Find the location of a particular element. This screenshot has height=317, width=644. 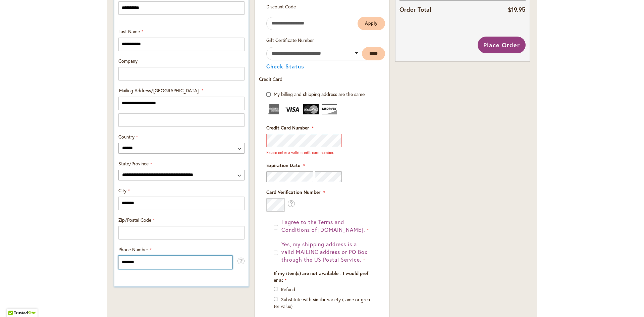

img: MasterCard is located at coordinates (311, 109).